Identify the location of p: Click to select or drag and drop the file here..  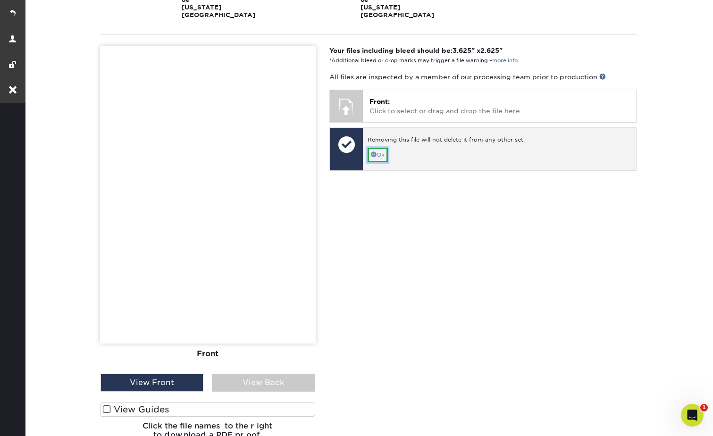
(499, 106).